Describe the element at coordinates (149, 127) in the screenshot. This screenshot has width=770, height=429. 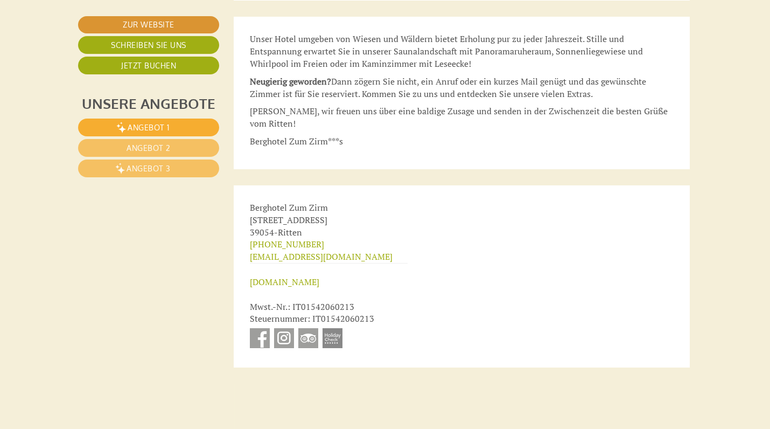
I see `span: Angebot 1` at that location.